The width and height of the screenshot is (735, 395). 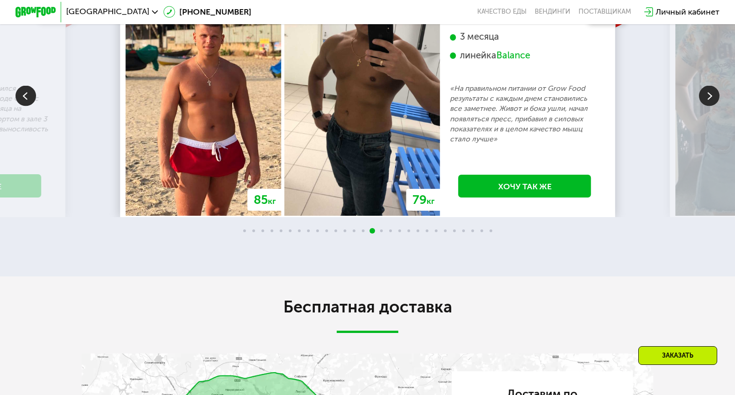 What do you see at coordinates (424, 200) in the screenshot?
I see `div: 79` at bounding box center [424, 200].